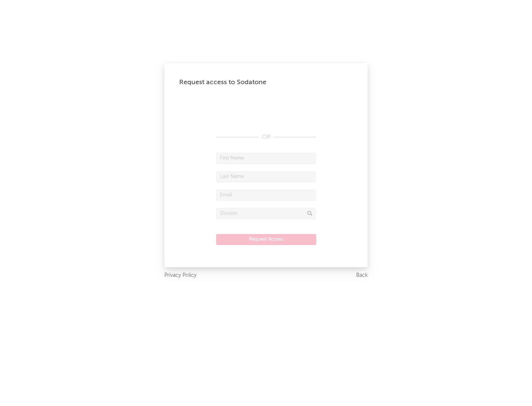  Describe the element at coordinates (266, 214) in the screenshot. I see `input: Division` at that location.